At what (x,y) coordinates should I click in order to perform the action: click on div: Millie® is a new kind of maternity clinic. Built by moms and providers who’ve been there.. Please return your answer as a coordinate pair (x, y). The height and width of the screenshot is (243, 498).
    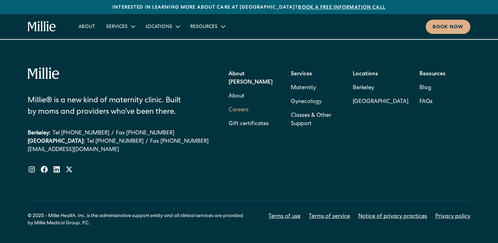
    Looking at the image, I should click on (109, 107).